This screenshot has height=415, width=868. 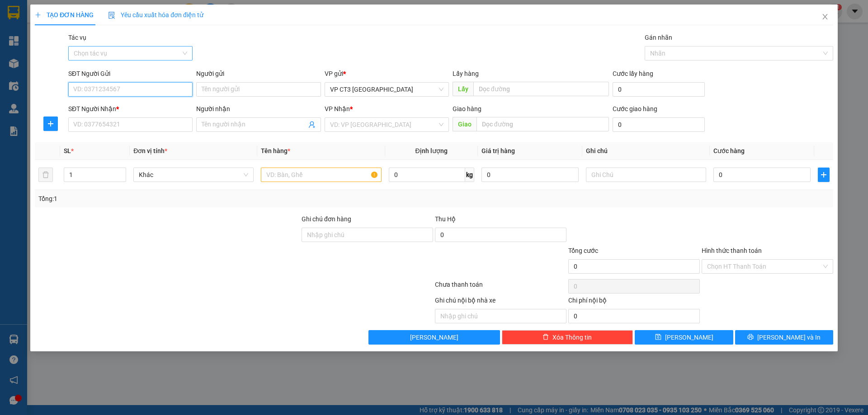 What do you see at coordinates (567, 337) in the screenshot?
I see `button: deleteXóa Thông tin` at bounding box center [567, 337].